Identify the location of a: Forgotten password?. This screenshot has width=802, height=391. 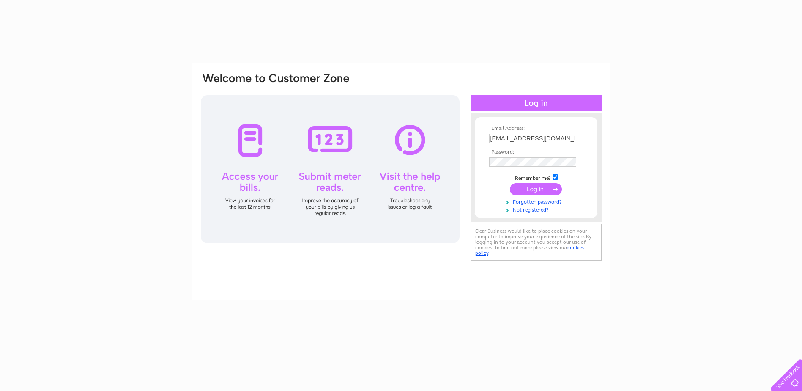
(537, 201).